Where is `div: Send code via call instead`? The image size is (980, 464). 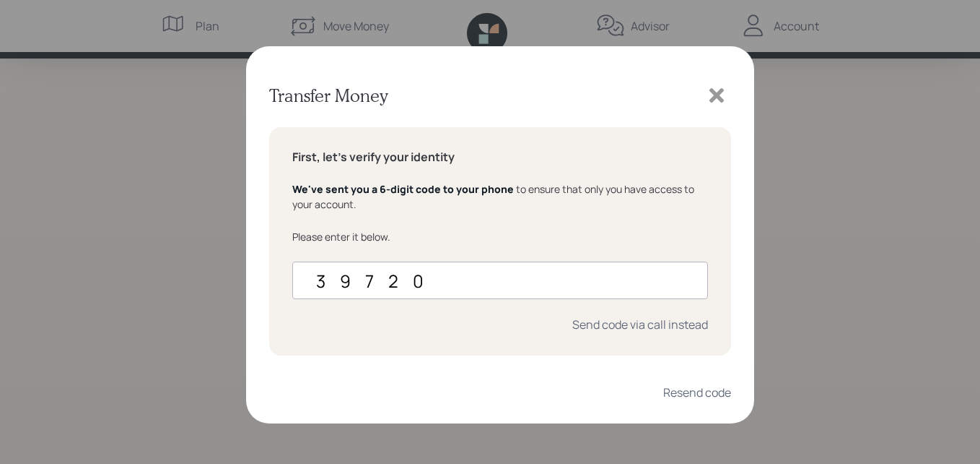 div: Send code via call instead is located at coordinates (641, 324).